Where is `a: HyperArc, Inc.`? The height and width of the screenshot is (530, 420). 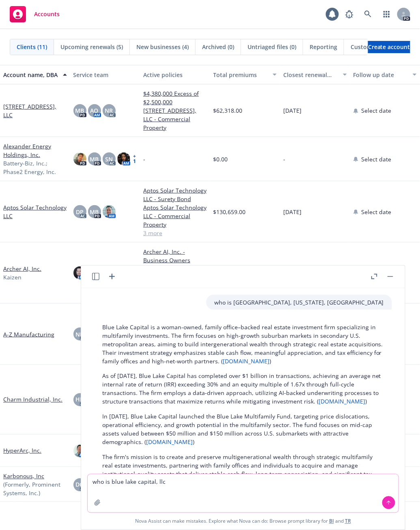
a: HyperArc, Inc. is located at coordinates (23, 451).